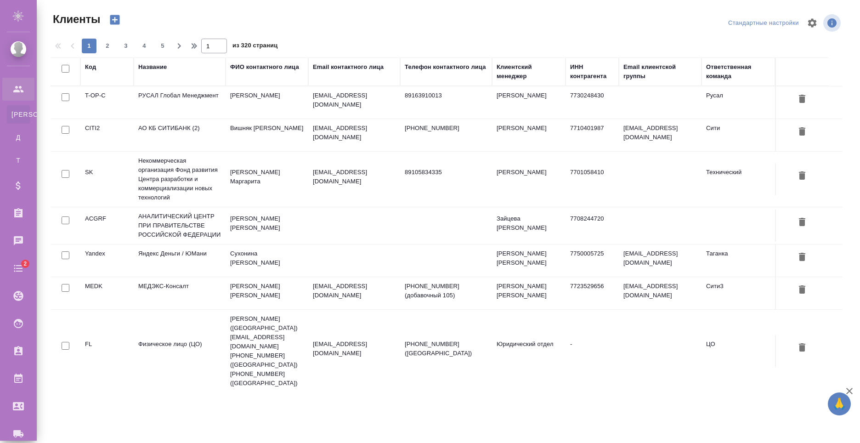 The image size is (860, 443). Describe the element at coordinates (660, 72) in the screenshot. I see `div: Email клиентской группы` at that location.